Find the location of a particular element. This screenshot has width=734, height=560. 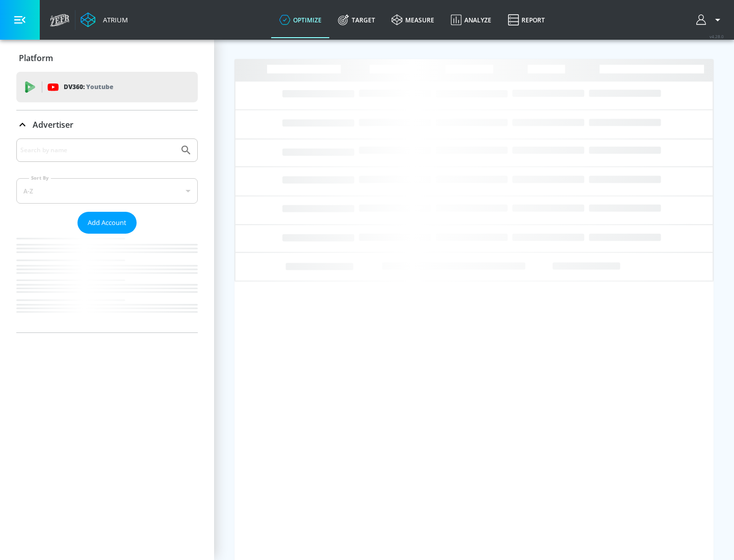

p: Platform is located at coordinates (36, 58).